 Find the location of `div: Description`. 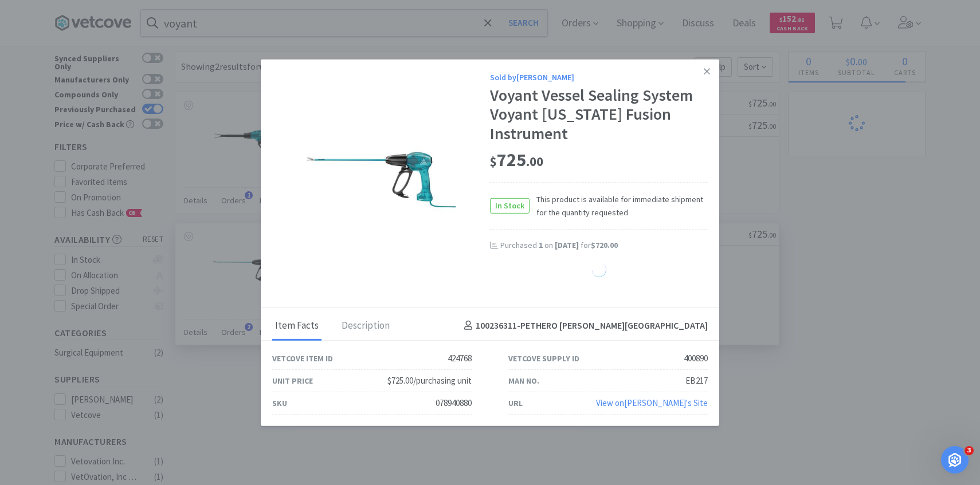

div: Description is located at coordinates (365, 326).